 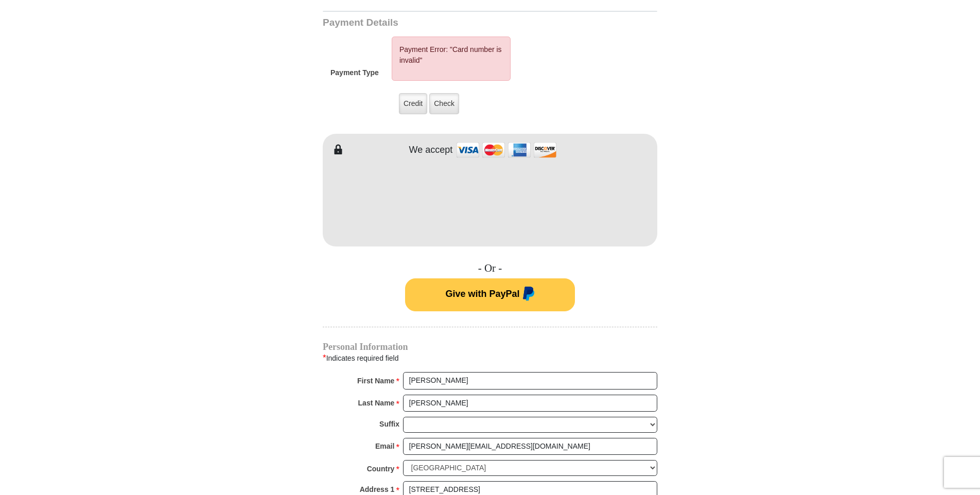 I want to click on h3: Payment Details, so click(x=454, y=23).